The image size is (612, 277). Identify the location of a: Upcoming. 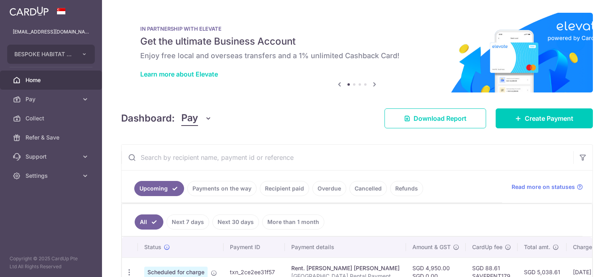
(159, 188).